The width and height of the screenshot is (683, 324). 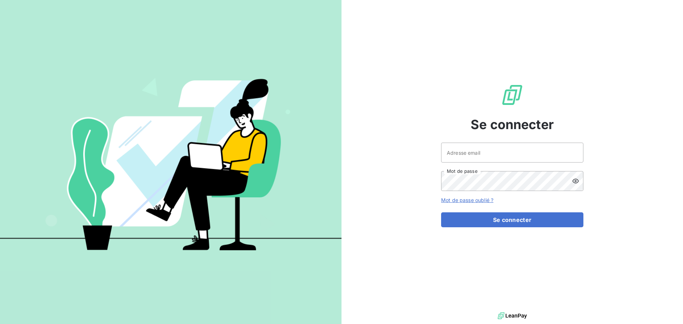 What do you see at coordinates (512, 95) in the screenshot?
I see `img: Logo LeanPay` at bounding box center [512, 95].